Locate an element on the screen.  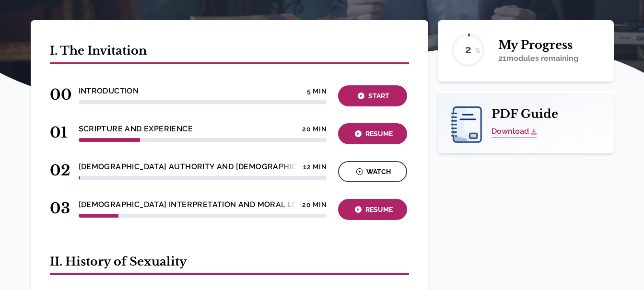
p: 21 modules remaining is located at coordinates (538, 59).